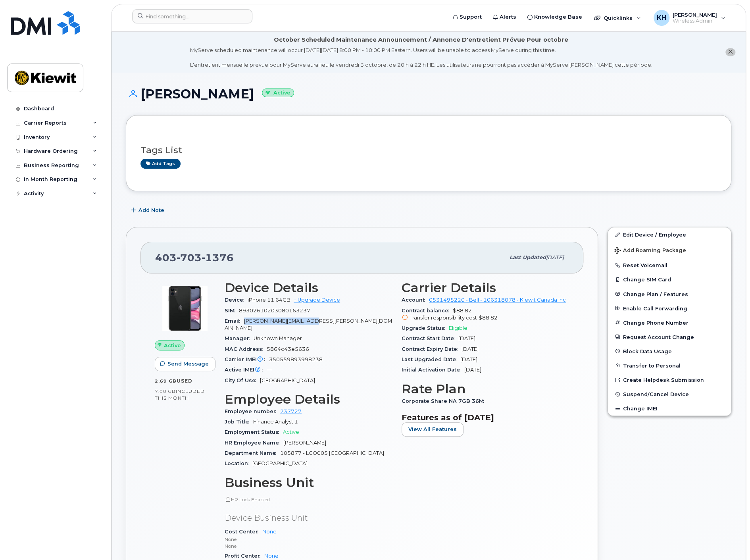 Image resolution: width=750 pixels, height=560 pixels. What do you see at coordinates (239, 338) in the screenshot?
I see `span: Manager` at bounding box center [239, 338].